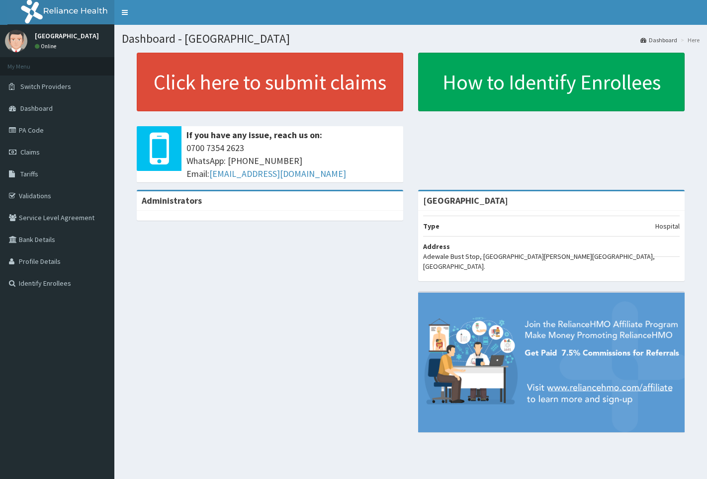 This screenshot has width=707, height=479. What do you see at coordinates (689, 40) in the screenshot?
I see `li: Here` at bounding box center [689, 40].